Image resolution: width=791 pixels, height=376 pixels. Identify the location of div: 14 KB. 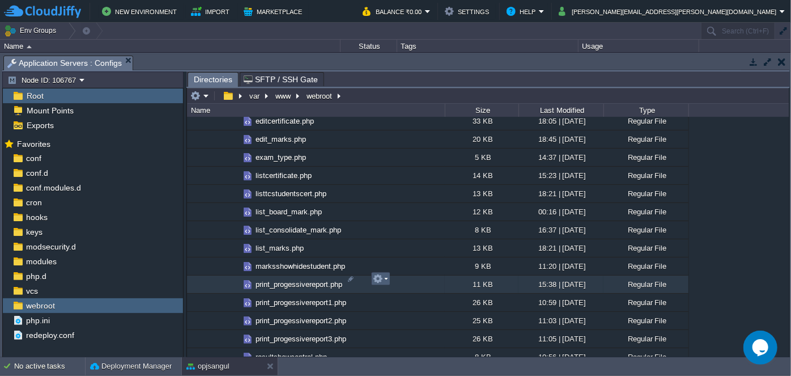
(482, 175).